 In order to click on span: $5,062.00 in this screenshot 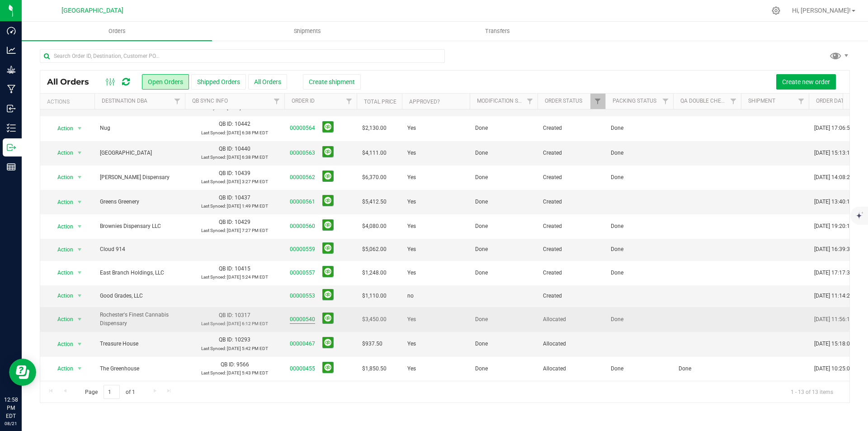, I will do `click(374, 249)`.